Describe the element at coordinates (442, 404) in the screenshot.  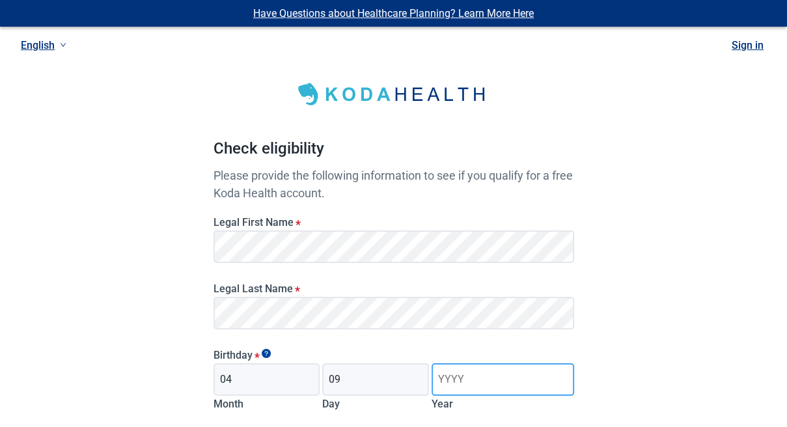
I see `label: Year` at that location.